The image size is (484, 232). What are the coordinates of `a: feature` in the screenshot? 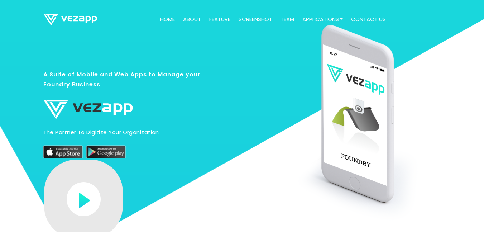 It's located at (220, 19).